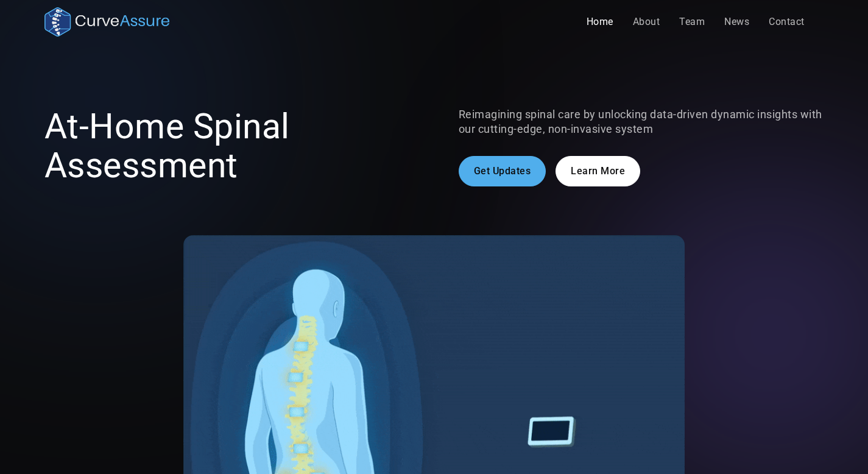  I want to click on a: Get Updates, so click(502, 172).